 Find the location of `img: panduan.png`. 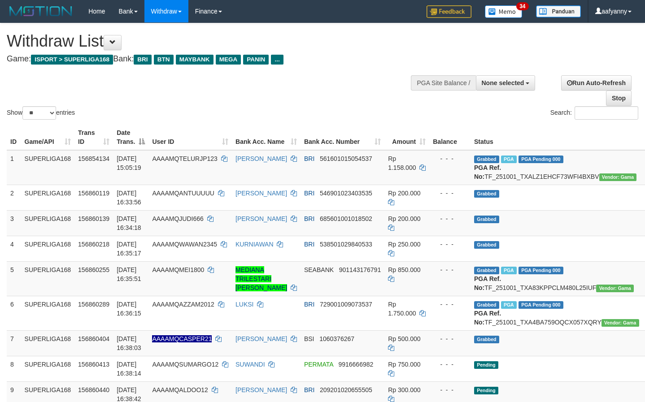

img: panduan.png is located at coordinates (558, 11).